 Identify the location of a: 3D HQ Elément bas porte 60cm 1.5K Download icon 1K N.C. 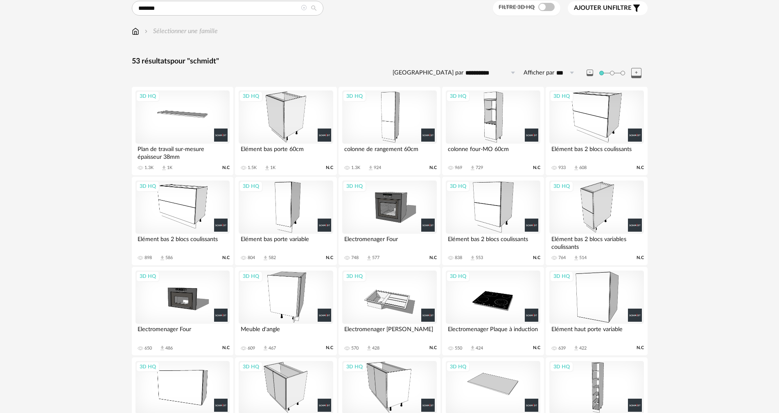
(286, 131).